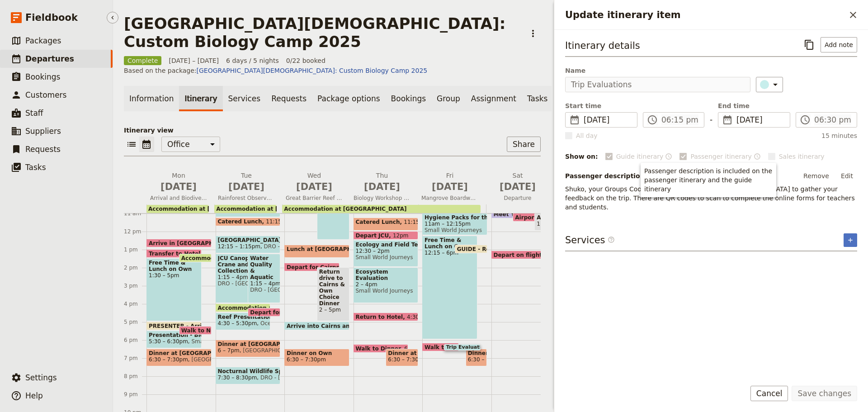  What do you see at coordinates (135, 286) in the screenshot?
I see `div: 3 pm` at bounding box center [135, 286].